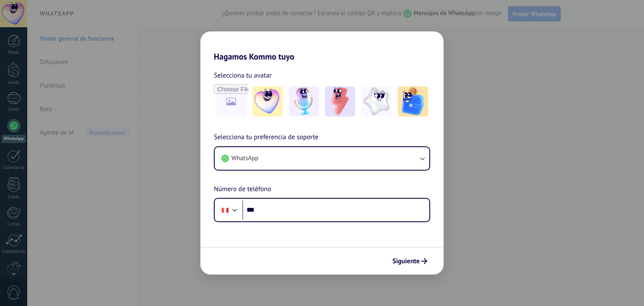  I want to click on button: WhatsApp, so click(322, 158).